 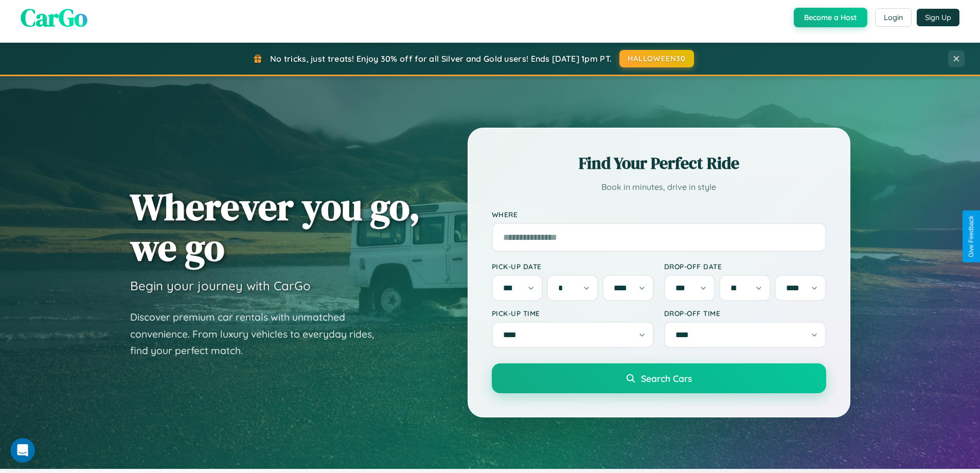 I want to click on button: Login, so click(x=893, y=18).